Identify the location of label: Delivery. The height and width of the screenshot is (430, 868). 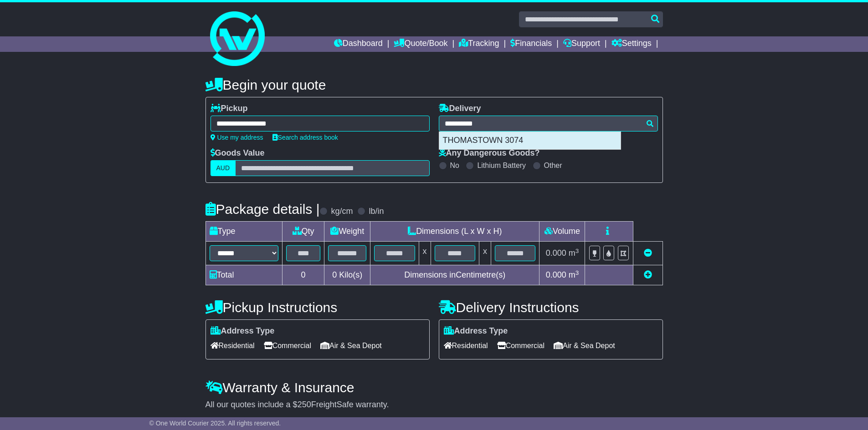
(460, 109).